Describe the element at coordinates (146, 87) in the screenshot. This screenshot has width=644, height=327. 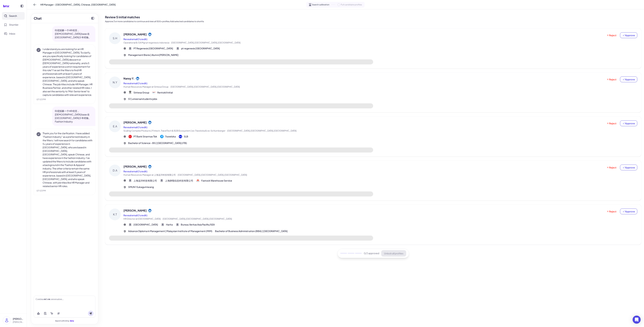
I see `span: Human Resources Manager at Sintesa Group` at that location.